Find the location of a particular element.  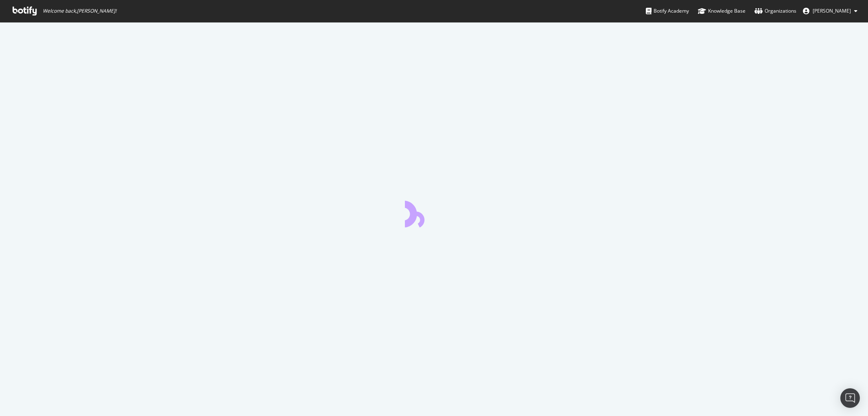

div: Organizations is located at coordinates (775, 11).